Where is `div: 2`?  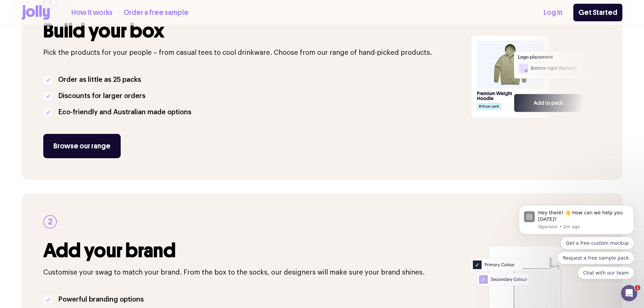
div: 2 is located at coordinates (50, 222).